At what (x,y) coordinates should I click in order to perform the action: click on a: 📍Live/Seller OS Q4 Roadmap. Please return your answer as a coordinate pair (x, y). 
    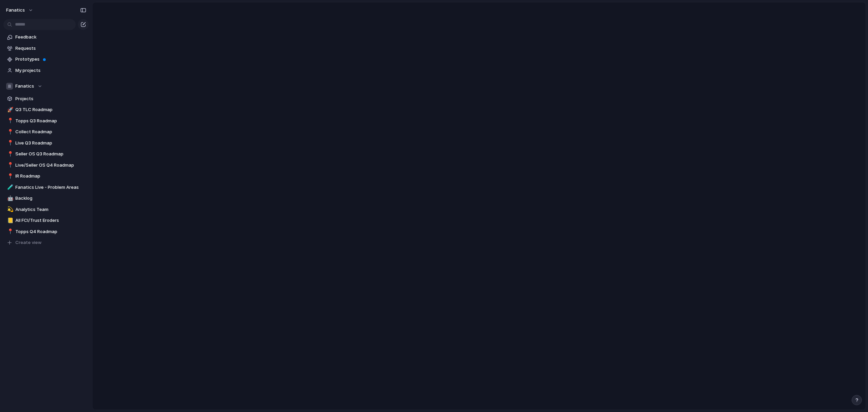
    Looking at the image, I should click on (46, 165).